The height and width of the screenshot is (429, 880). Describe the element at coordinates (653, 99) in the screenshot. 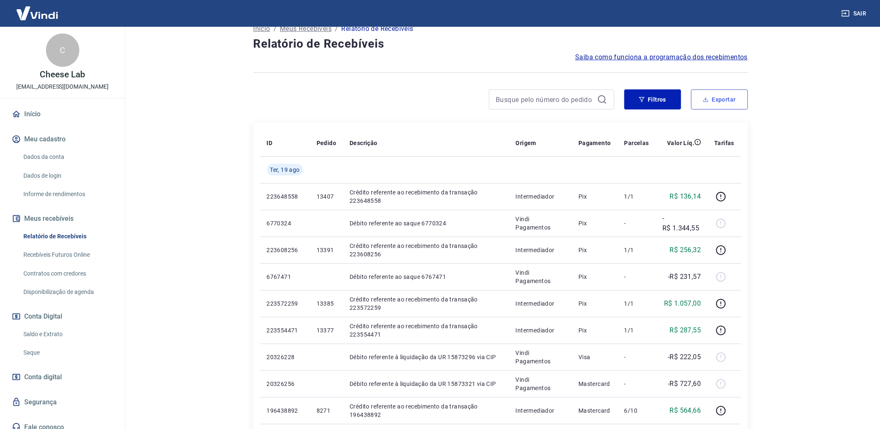

I see `button: Filtros` at that location.